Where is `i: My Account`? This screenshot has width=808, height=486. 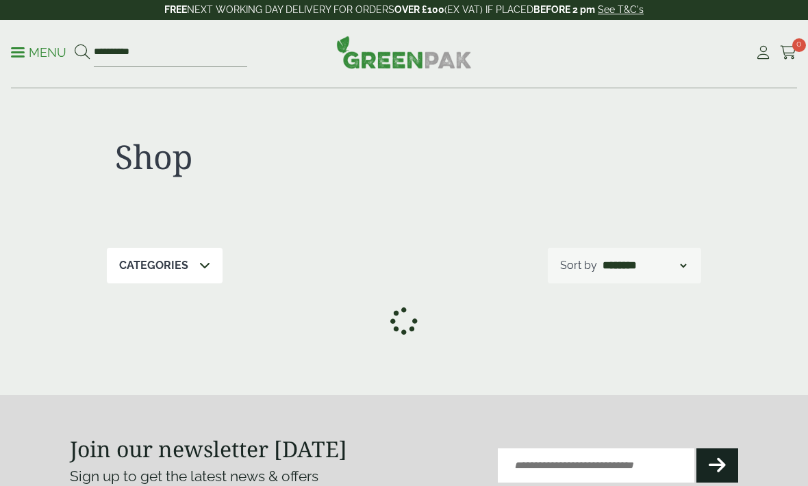 i: My Account is located at coordinates (763, 53).